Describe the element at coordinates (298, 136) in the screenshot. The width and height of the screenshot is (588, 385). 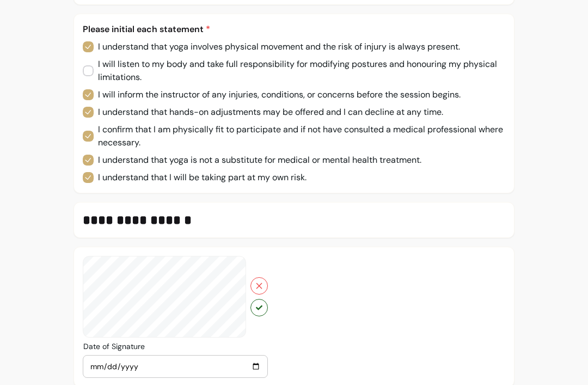
I see `input: I confirm that I am physically fit to participate and if not have consulted a medical professiona...` at that location.